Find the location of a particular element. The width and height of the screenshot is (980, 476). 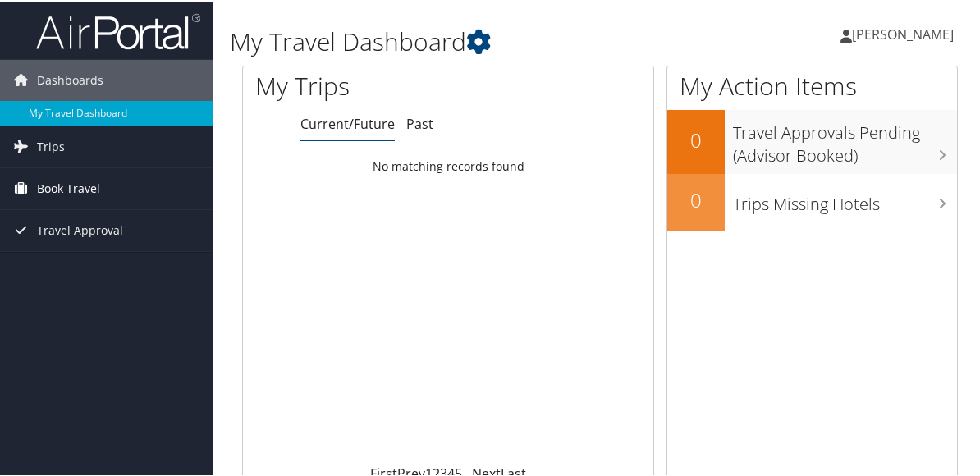

h1: My Action Items is located at coordinates (811, 85).